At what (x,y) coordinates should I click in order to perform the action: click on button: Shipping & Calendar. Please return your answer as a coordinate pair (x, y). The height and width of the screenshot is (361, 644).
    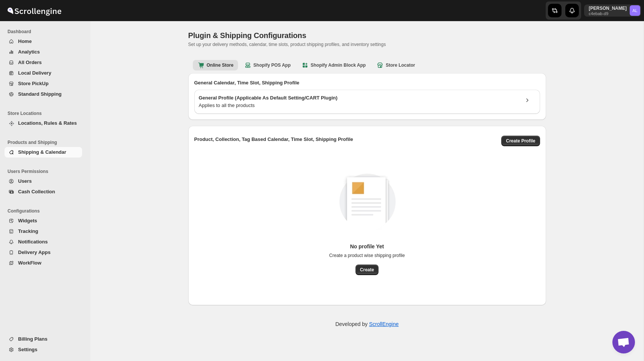
    Looking at the image, I should click on (43, 152).